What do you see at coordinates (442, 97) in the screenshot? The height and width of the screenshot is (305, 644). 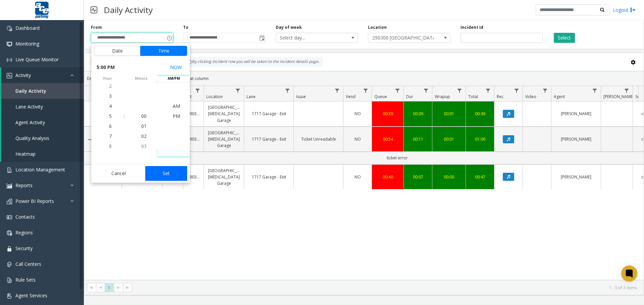 I see `span: Wrapup` at bounding box center [442, 97].